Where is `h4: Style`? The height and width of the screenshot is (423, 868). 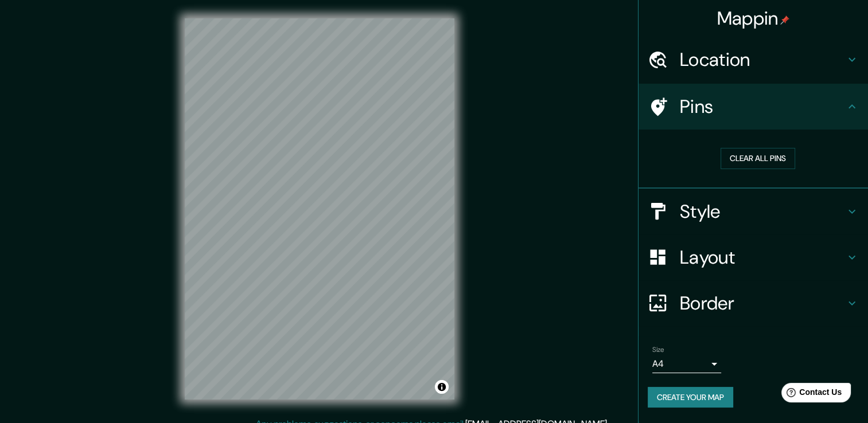 h4: Style is located at coordinates (762, 211).